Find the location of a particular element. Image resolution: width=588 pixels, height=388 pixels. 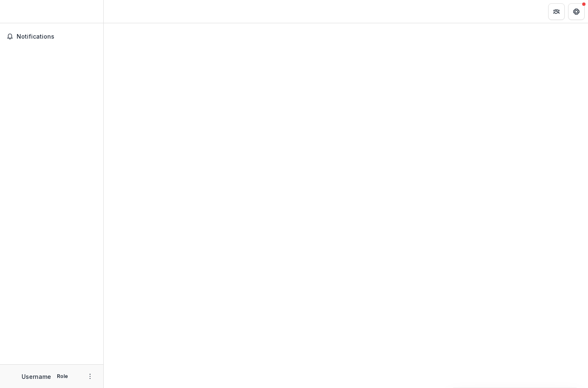

button: Notifications is located at coordinates (51, 36).